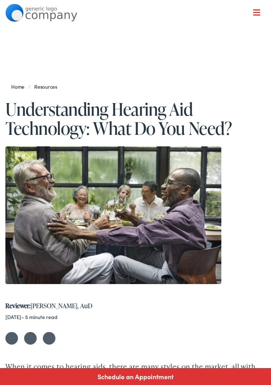  What do you see at coordinates (135, 317) in the screenshot?
I see `div: – 5 minute read` at bounding box center [135, 317].